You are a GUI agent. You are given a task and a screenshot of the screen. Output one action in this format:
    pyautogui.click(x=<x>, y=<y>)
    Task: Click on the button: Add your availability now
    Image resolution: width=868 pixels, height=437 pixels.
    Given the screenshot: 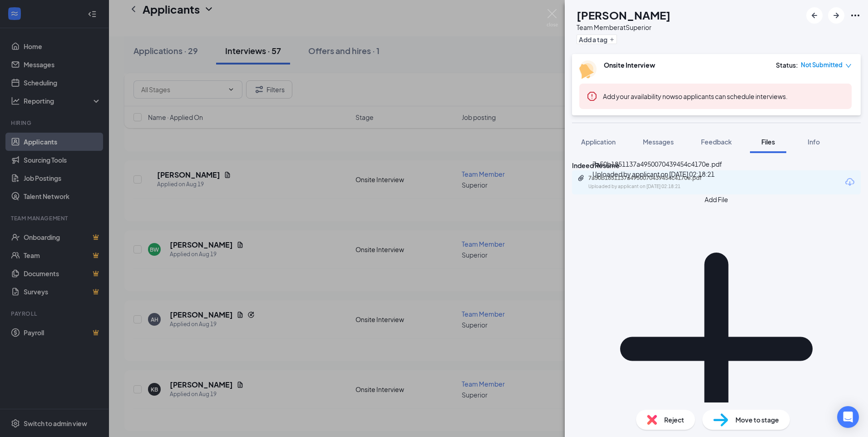 What is the action you would take?
    pyautogui.click(x=638, y=96)
    